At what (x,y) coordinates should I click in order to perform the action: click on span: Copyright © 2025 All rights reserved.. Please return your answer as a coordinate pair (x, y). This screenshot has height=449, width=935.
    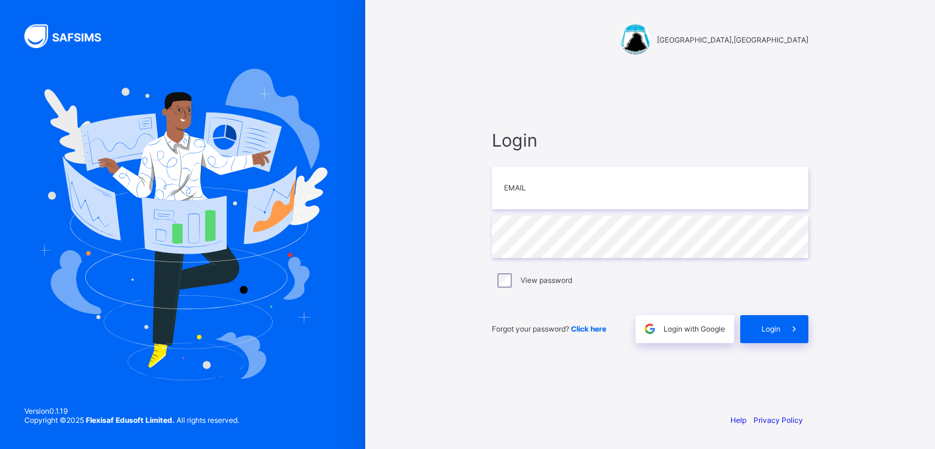
    Looking at the image, I should click on (131, 420).